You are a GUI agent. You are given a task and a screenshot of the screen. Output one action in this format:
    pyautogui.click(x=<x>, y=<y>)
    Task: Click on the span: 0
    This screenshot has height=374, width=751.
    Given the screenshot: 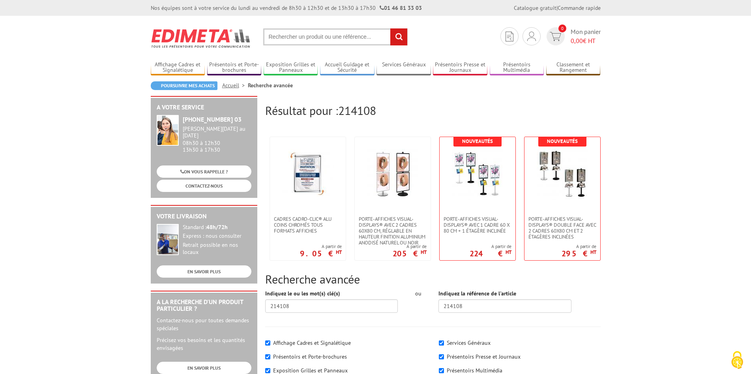 What is the action you would take?
    pyautogui.click(x=562, y=28)
    